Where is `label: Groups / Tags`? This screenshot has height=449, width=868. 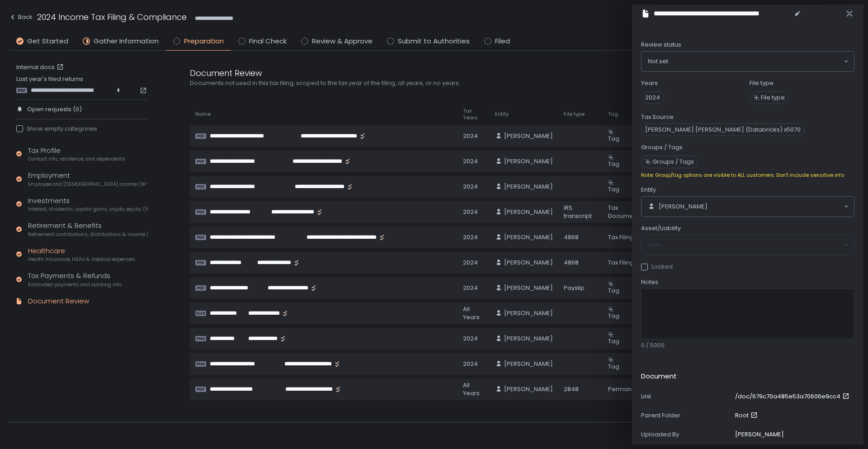 label: Groups / Tags is located at coordinates (662, 147).